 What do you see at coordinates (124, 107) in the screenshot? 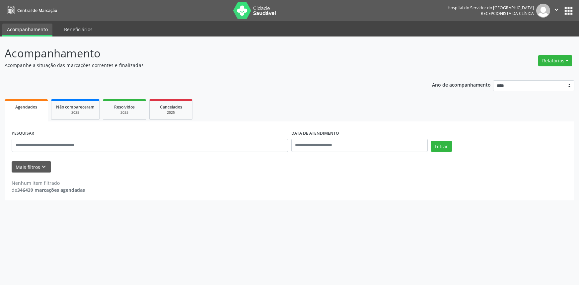
I see `span: Resolvidos` at bounding box center [124, 107].